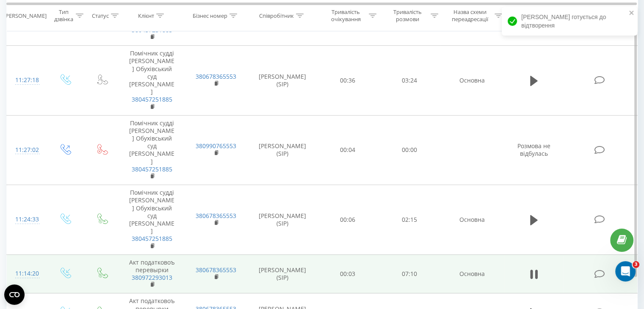  Describe the element at coordinates (146, 16) in the screenshot. I see `div: Клієнт` at that location.